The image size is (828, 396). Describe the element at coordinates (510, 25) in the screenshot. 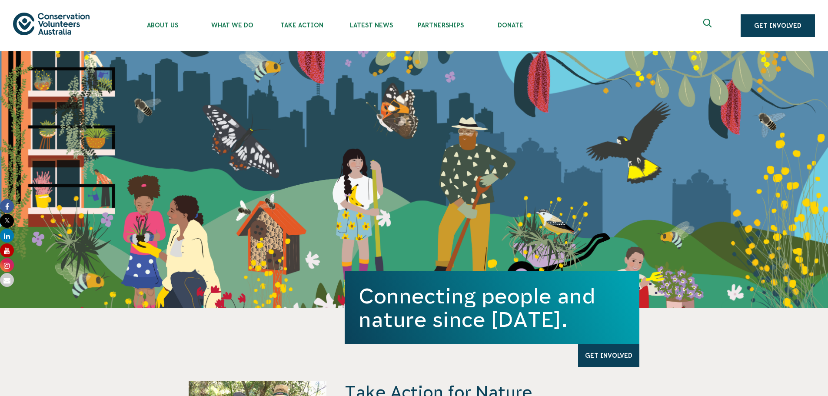

I see `span: Donate` at that location.